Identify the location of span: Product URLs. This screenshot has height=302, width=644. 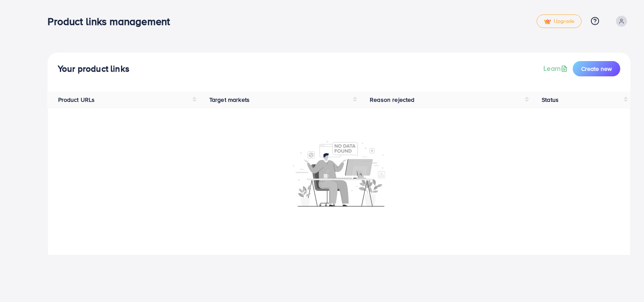
(76, 100).